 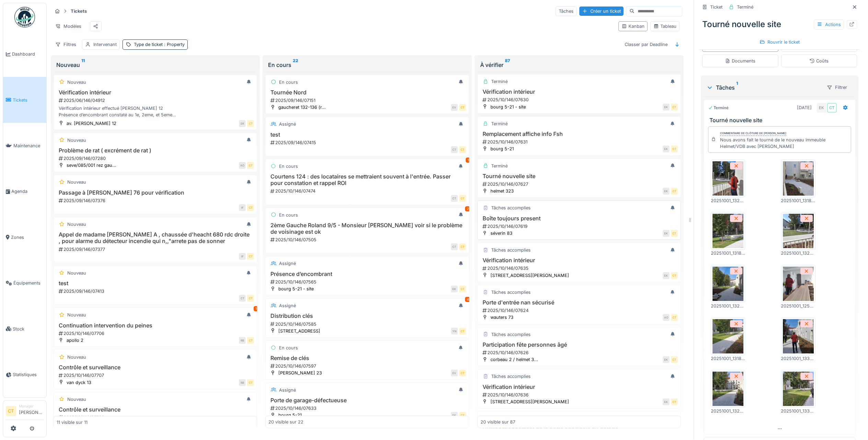 What do you see at coordinates (798, 358) in the screenshot?
I see `div: 20251001_133319.jpg` at bounding box center [798, 358].